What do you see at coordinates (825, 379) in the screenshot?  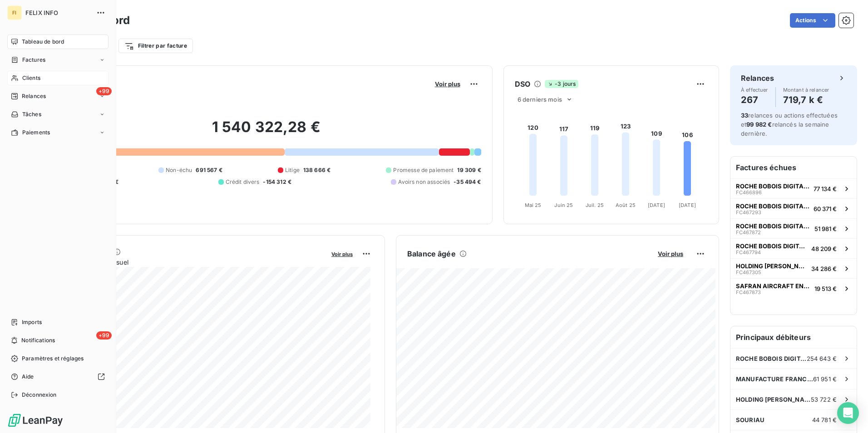 I see `span: 61 951 €` at bounding box center [825, 379].